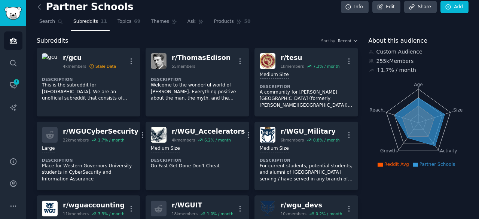  What do you see at coordinates (50, 61) in the screenshot?
I see `img: gcu` at bounding box center [50, 61].